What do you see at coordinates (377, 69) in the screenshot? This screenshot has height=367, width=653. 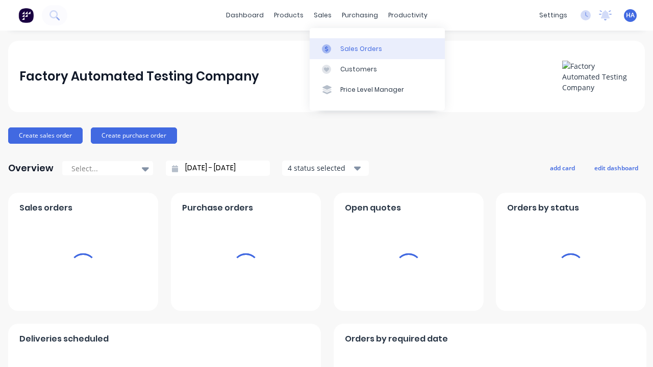 I see `a: Customers` at bounding box center [377, 69].